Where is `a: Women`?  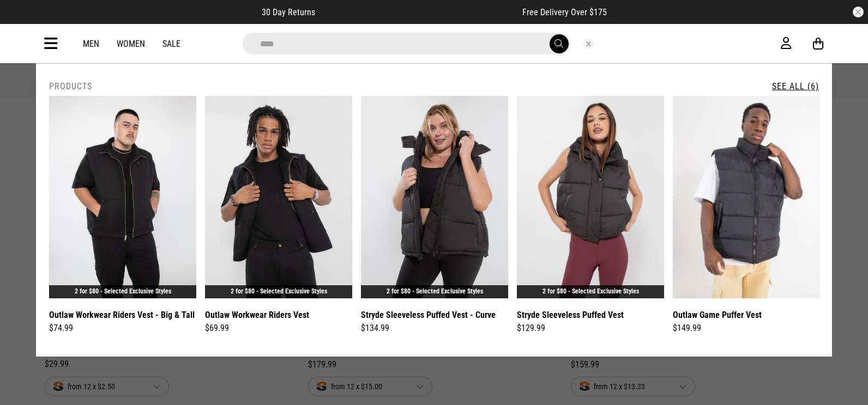 a: Women is located at coordinates (131, 43).